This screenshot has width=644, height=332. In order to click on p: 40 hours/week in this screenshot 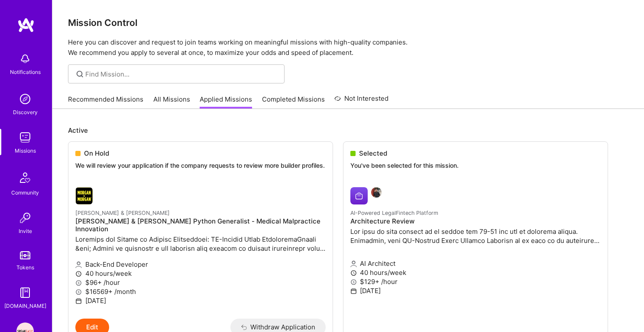, I will do `click(201, 273)`.